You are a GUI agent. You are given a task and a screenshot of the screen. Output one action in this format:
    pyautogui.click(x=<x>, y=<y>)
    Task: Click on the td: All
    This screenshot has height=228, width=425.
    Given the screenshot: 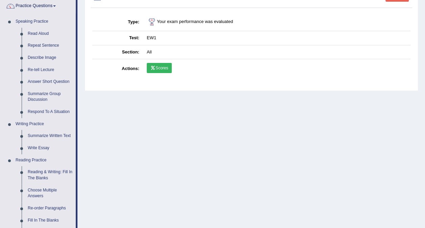 What is the action you would take?
    pyautogui.click(x=277, y=52)
    